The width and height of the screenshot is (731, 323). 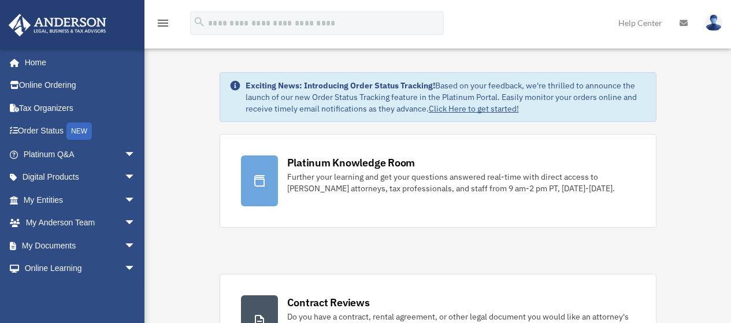 I want to click on a: Billingarrow_drop_down, so click(x=80, y=291).